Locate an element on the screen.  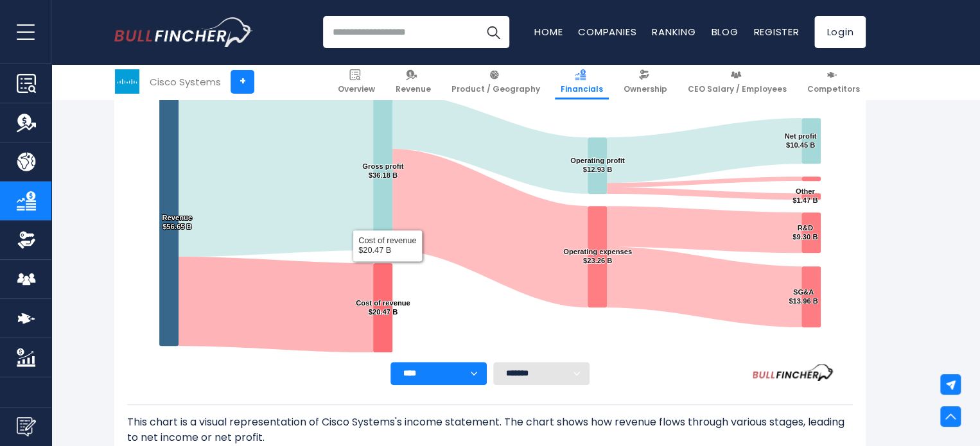
a: Login is located at coordinates (840, 32).